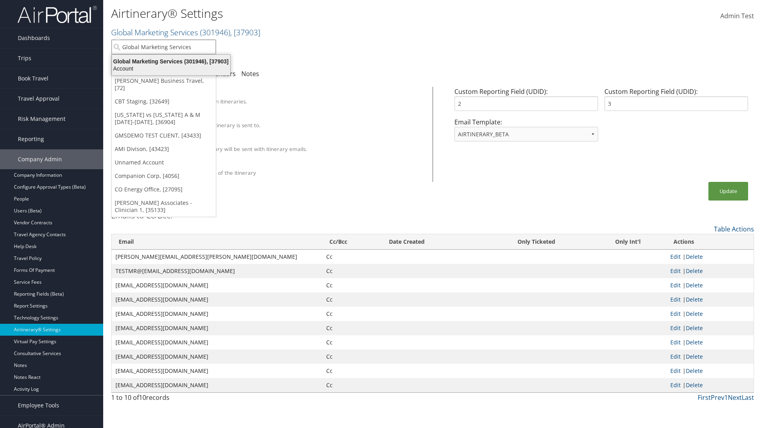 This screenshot has height=428, width=762. I want to click on div: Client Name, so click(285, 94).